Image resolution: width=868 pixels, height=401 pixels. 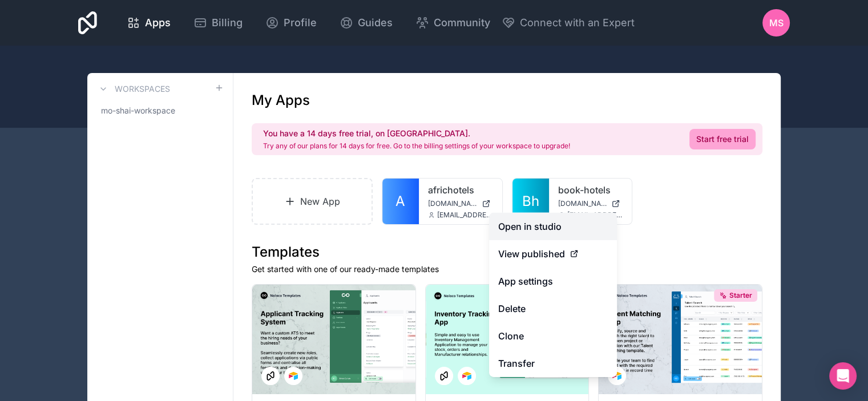 What do you see at coordinates (553, 309) in the screenshot?
I see `button: Delete` at bounding box center [553, 309].